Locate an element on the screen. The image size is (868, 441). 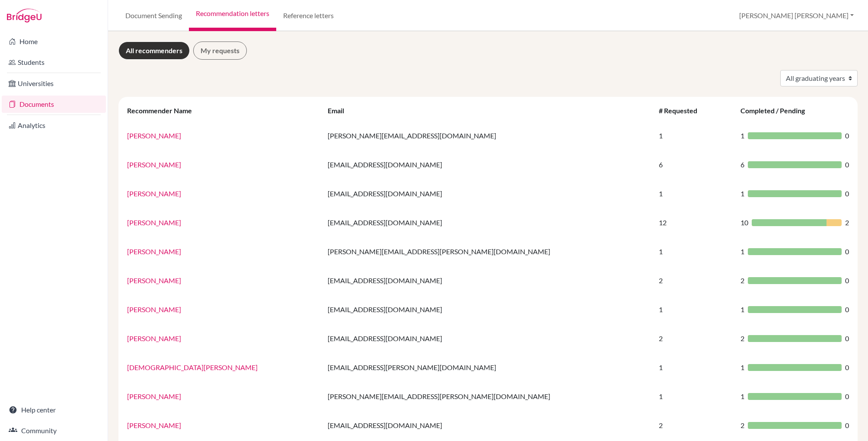
a: Community is located at coordinates (53, 431).